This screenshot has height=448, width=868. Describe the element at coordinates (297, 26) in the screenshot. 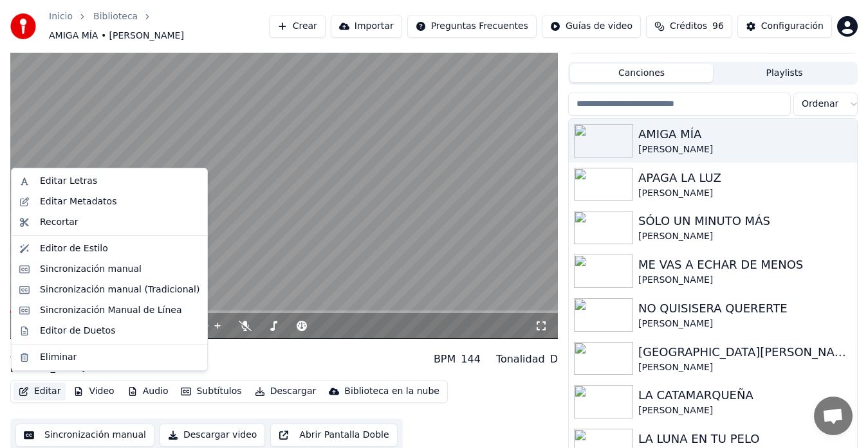

I see `button: Crear` at that location.